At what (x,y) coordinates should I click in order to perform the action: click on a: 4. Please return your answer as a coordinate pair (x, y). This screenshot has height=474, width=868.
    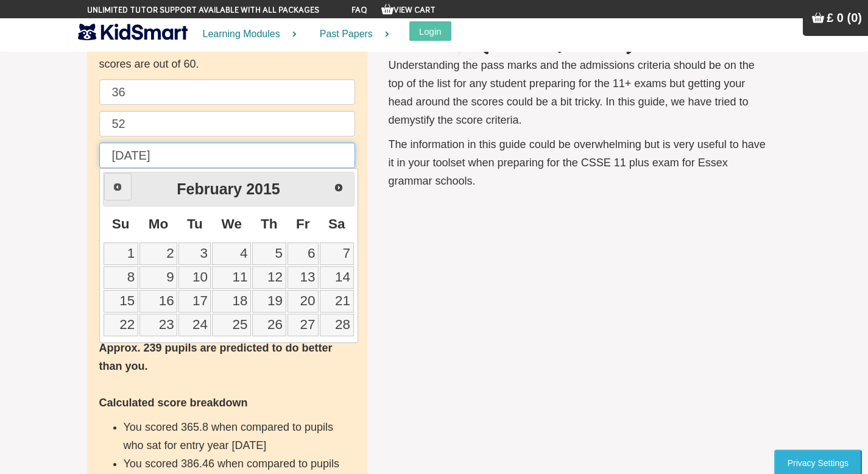
    Looking at the image, I should click on (231, 253).